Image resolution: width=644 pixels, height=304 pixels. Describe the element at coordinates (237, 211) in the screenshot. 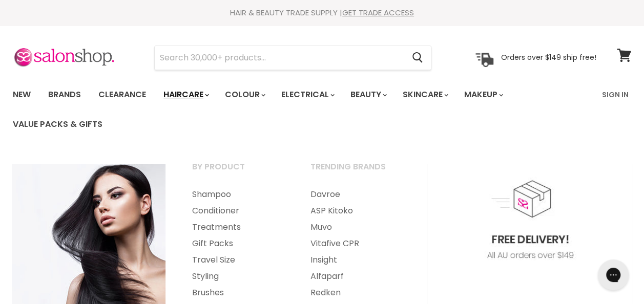

I see `a: Conditioner` at that location.